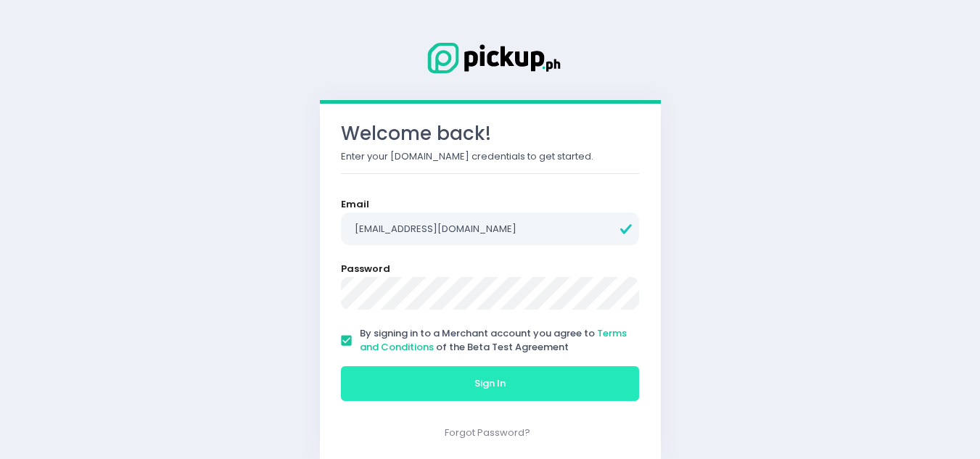 The height and width of the screenshot is (459, 980). Describe the element at coordinates (494, 340) in the screenshot. I see `a: Terms and Conditions` at that location.